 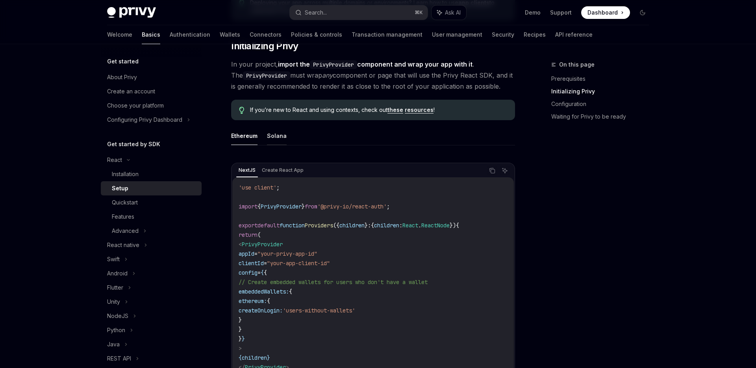 What do you see at coordinates (135, 105) in the screenshot?
I see `div: Choose your platform` at bounding box center [135, 105].